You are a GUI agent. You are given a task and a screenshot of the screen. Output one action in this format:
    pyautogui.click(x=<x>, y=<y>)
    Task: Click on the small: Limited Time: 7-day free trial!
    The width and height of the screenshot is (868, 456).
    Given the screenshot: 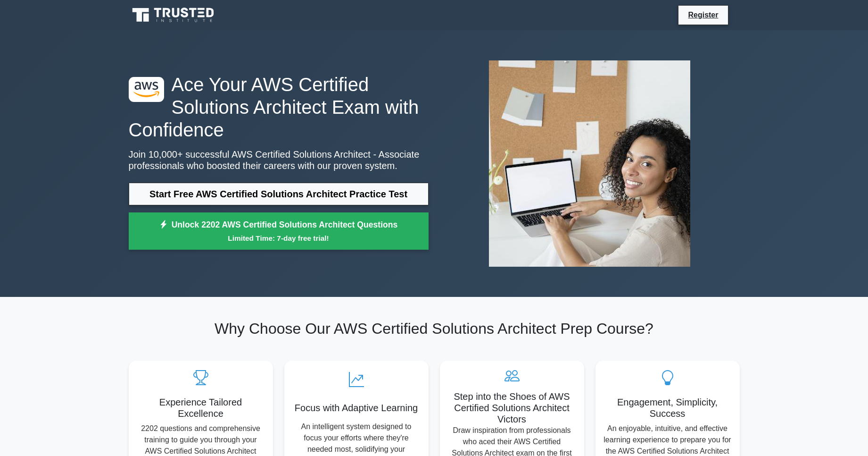 What is the action you would take?
    pyautogui.click(x=278, y=238)
    